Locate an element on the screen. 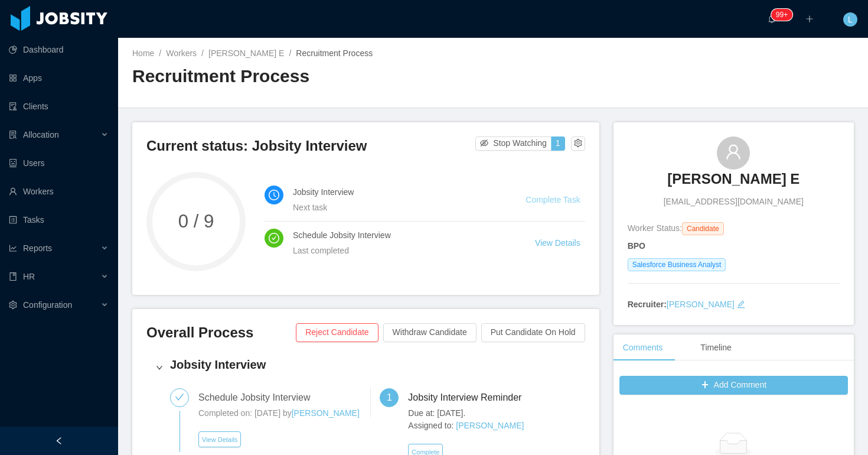 The width and height of the screenshot is (868, 455). a: icon: auditClients is located at coordinates (58, 106).